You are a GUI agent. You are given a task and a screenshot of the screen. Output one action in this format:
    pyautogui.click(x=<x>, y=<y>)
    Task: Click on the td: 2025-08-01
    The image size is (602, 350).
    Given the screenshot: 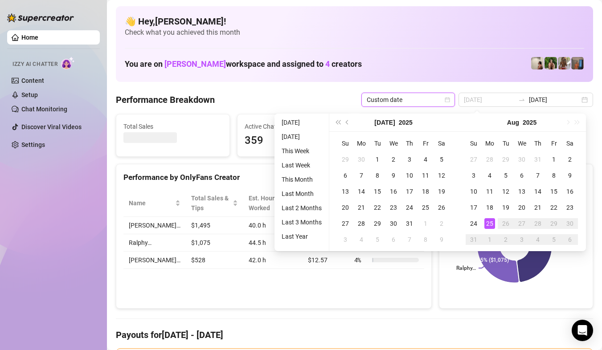 What is the action you would take?
    pyautogui.click(x=426, y=224)
    